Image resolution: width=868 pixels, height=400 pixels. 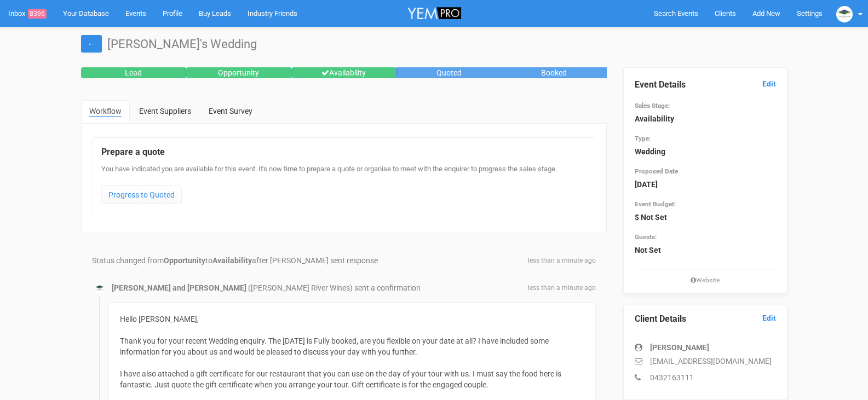 I want to click on strong: Wedding, so click(x=650, y=151).